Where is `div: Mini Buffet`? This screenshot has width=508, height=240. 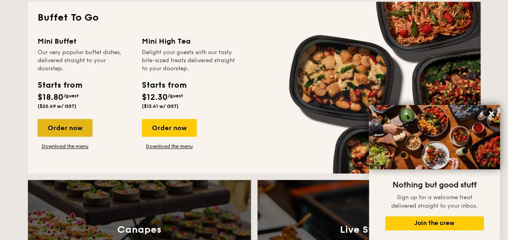
div: Mini Buffet is located at coordinates (85, 41).